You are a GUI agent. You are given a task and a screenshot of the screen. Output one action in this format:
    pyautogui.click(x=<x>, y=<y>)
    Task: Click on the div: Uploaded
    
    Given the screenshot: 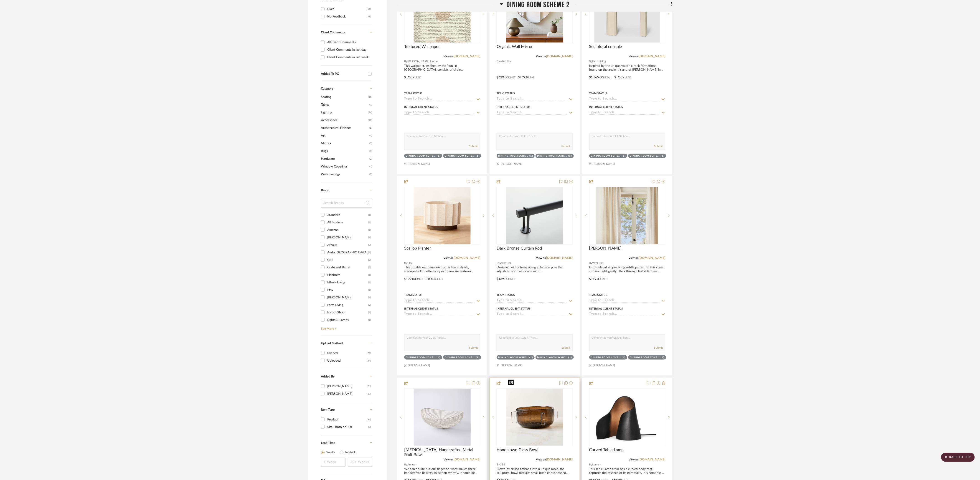 What is the action you would take?
    pyautogui.click(x=347, y=361)
    